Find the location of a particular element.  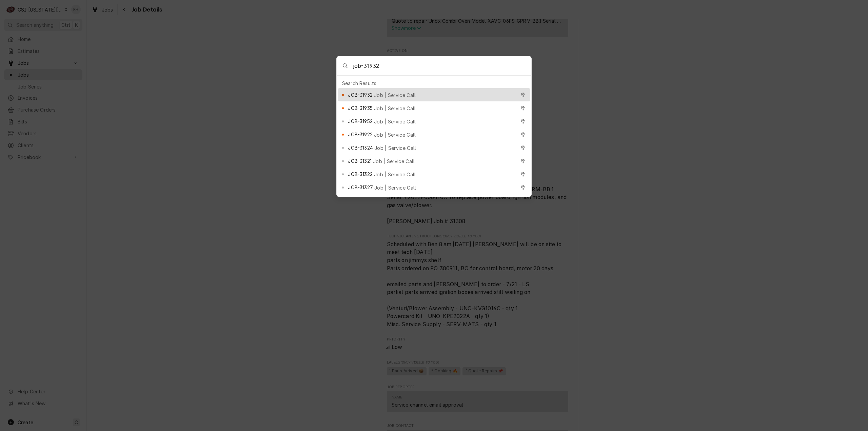

span: JOB-31922 is located at coordinates (360, 134).